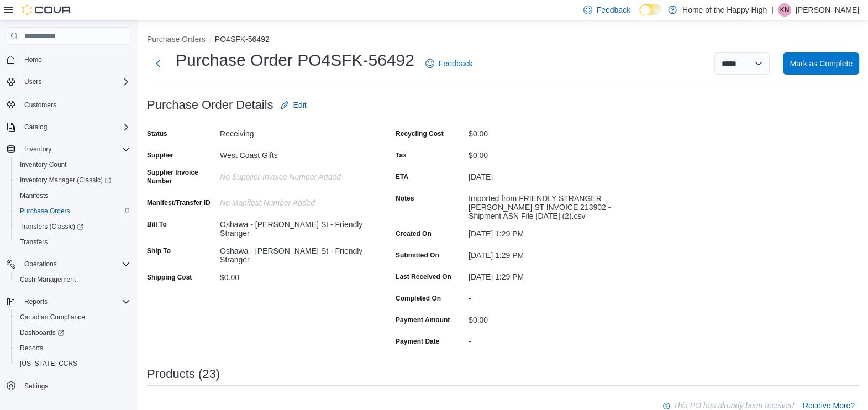 The image size is (868, 410). What do you see at coordinates (73, 196) in the screenshot?
I see `button: Manifests` at bounding box center [73, 196].